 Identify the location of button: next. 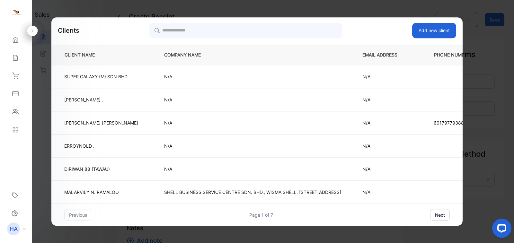
(440, 215).